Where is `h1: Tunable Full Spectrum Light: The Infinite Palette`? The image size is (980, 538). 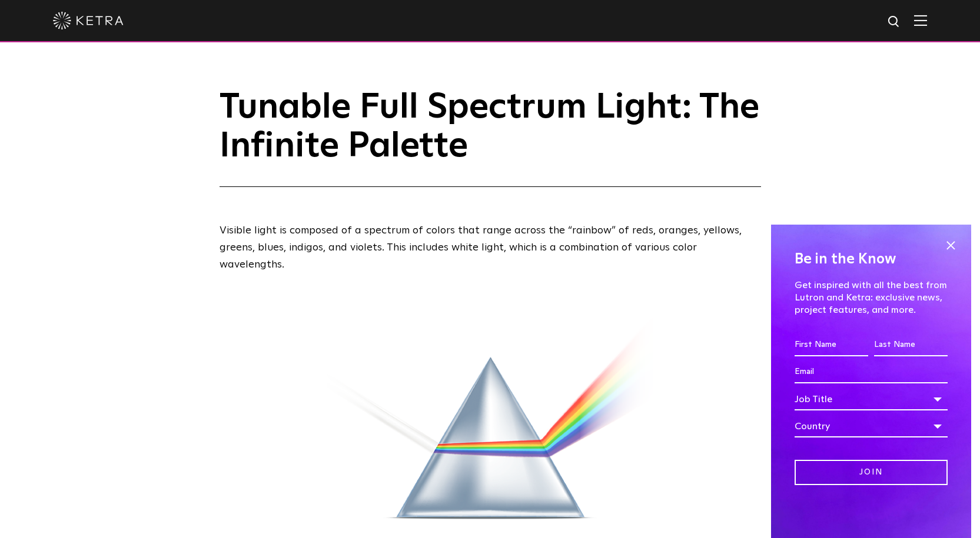 h1: Tunable Full Spectrum Light: The Infinite Palette is located at coordinates (490, 138).